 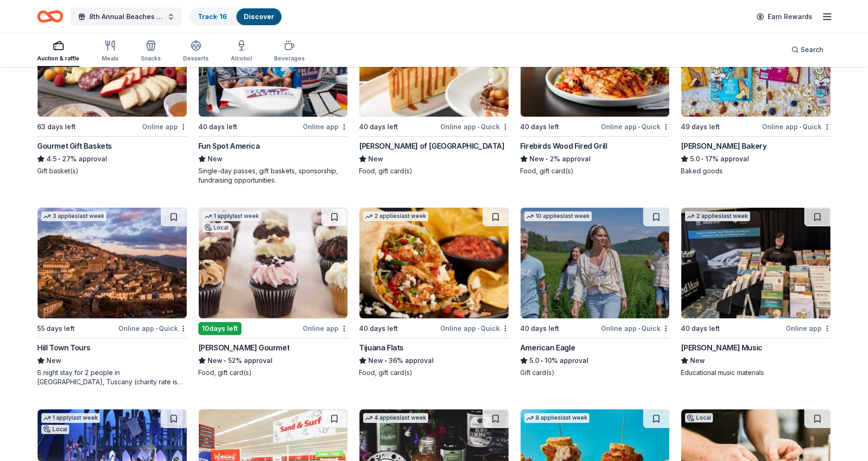 What do you see at coordinates (75, 146) in the screenshot?
I see `div: Gourmet Gift Baskets` at bounding box center [75, 146].